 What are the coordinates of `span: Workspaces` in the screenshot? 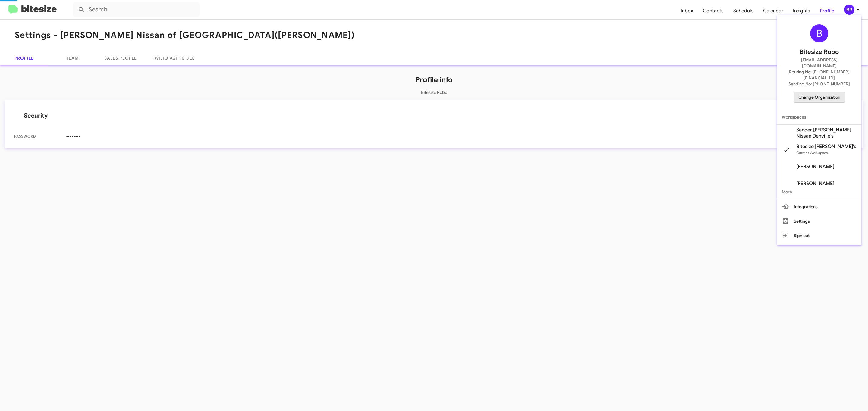 It's located at (819, 117).